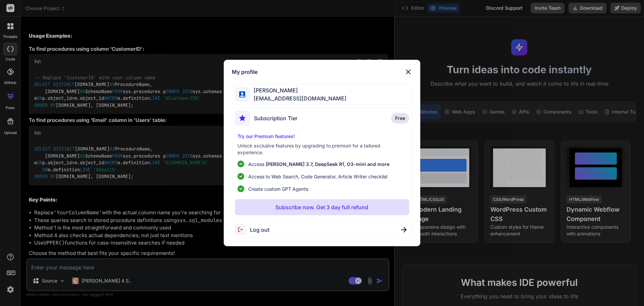  What do you see at coordinates (400, 118) in the screenshot?
I see `span: Free` at bounding box center [400, 118].